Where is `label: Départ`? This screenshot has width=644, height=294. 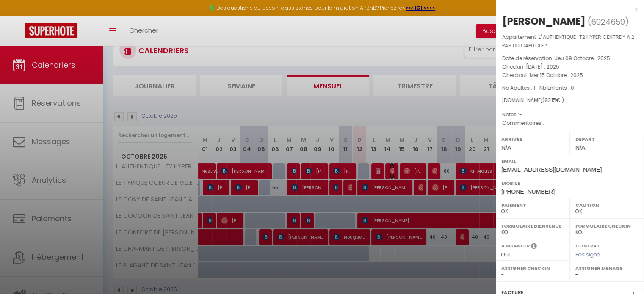
label: Départ is located at coordinates (607, 139).